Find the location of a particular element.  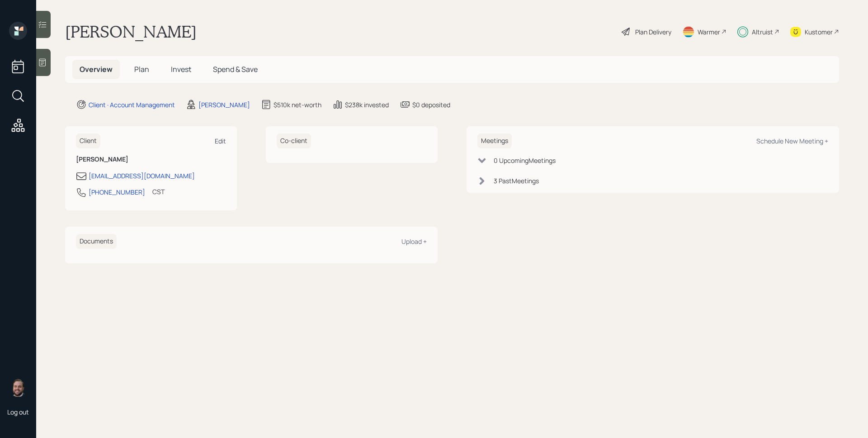

div: 0 Upcoming Meeting s is located at coordinates (524, 160).